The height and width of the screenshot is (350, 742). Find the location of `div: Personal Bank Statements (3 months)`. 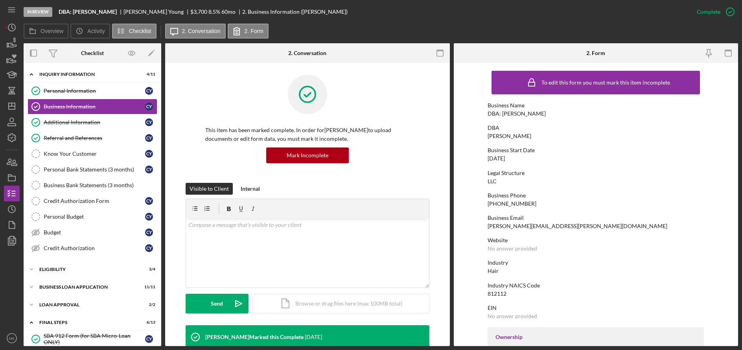

div: Personal Bank Statements (3 months) is located at coordinates (94, 170).